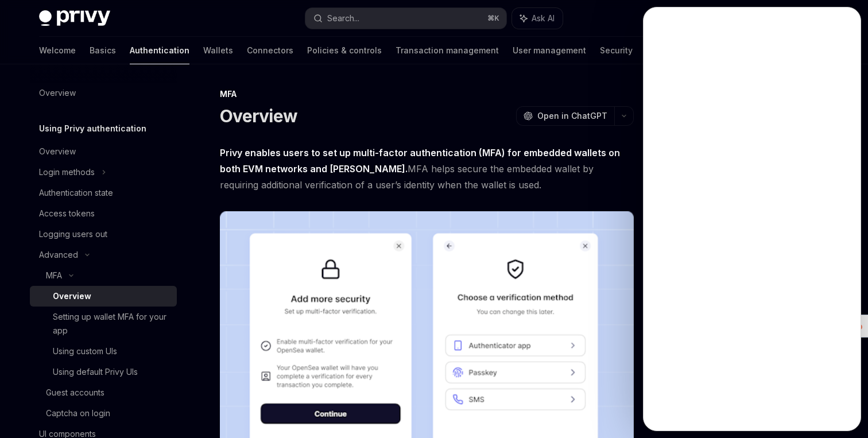  What do you see at coordinates (76, 193) in the screenshot?
I see `div: Authentication state` at bounding box center [76, 193].